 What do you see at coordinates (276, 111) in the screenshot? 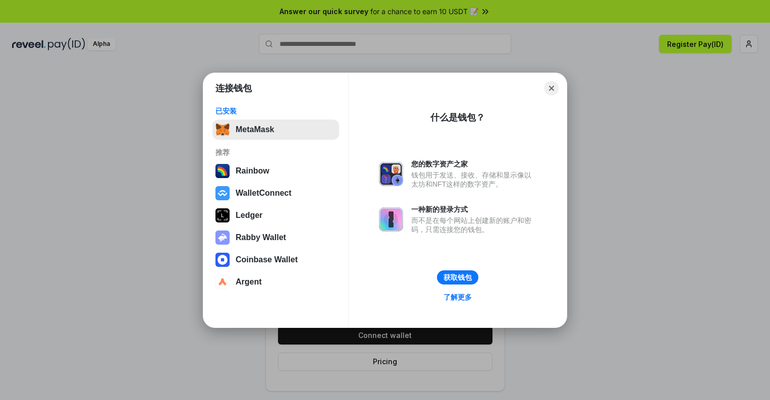
I see `div: 已安装` at bounding box center [276, 111].